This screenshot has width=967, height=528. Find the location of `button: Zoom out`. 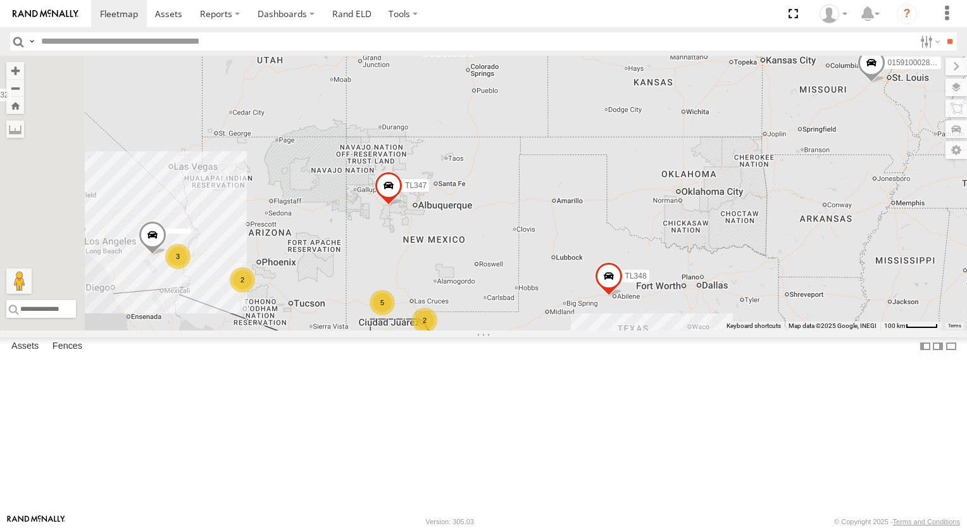

button: Zoom out is located at coordinates (15, 88).